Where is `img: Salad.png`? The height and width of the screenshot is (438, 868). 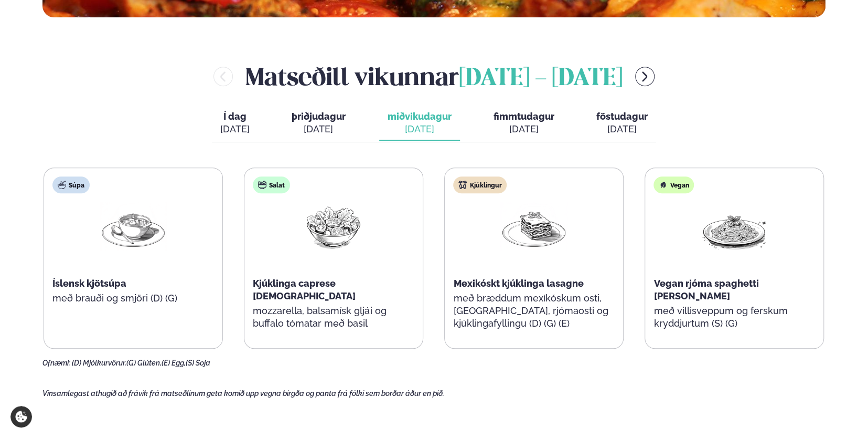 img: Salad.png is located at coordinates (333, 226).